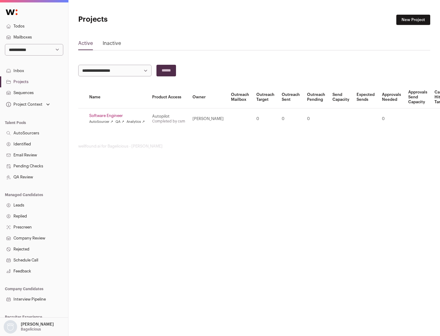  What do you see at coordinates (10, 327) in the screenshot?
I see `img: nopic.png` at bounding box center [10, 327].